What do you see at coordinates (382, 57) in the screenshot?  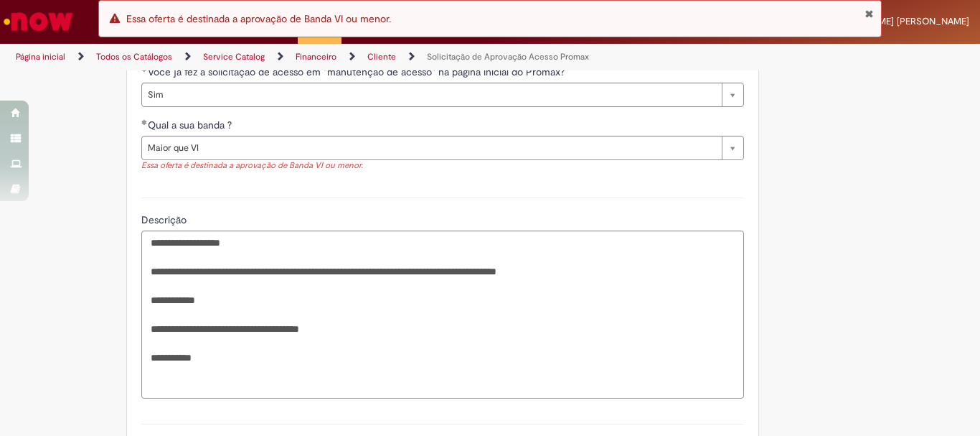 I see `a: Cliente` at bounding box center [382, 57].